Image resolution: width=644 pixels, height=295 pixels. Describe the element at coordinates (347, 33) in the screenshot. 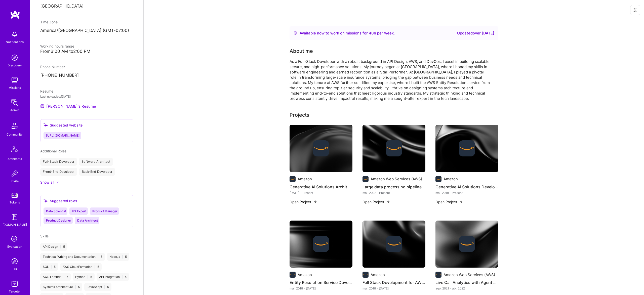

I see `div: Available now to work on missions for h per week .` at that location.